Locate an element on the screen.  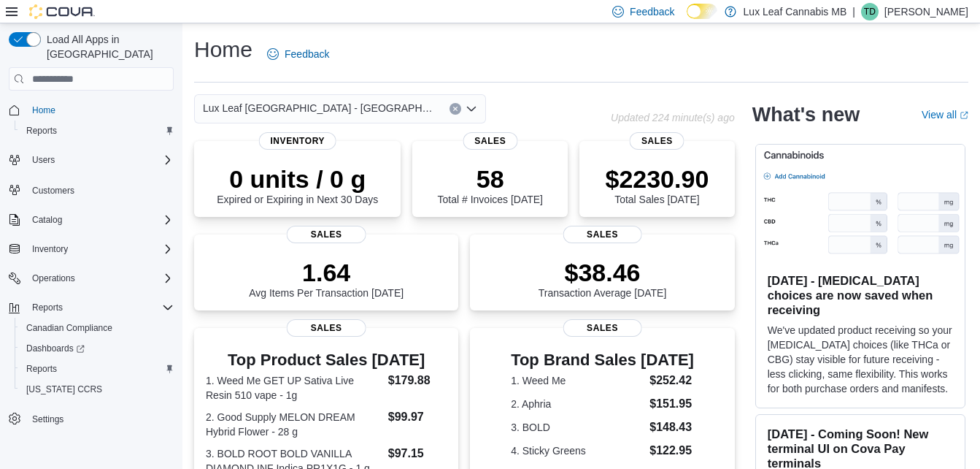
span: Dark Mode is located at coordinates (687, 19).